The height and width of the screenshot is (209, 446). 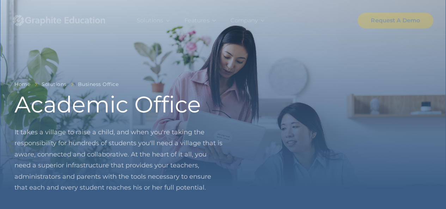 What do you see at coordinates (54, 84) in the screenshot?
I see `a: Solutions` at bounding box center [54, 84].